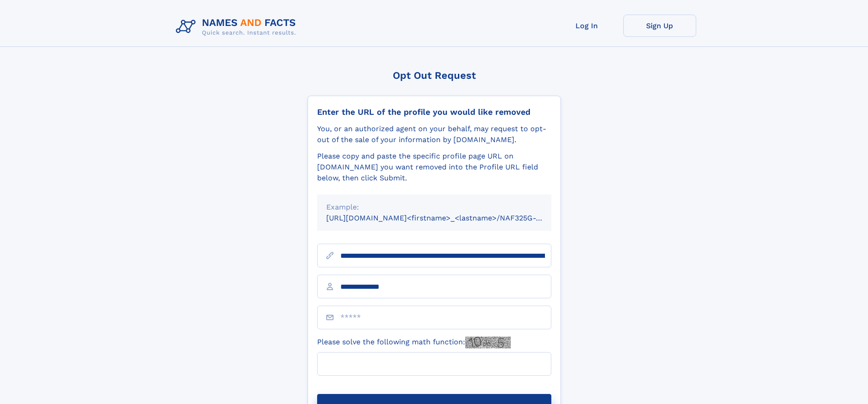 Image resolution: width=868 pixels, height=404 pixels. What do you see at coordinates (434, 112) in the screenshot?
I see `div: Enter the URL of the profile you would like removed` at bounding box center [434, 112].